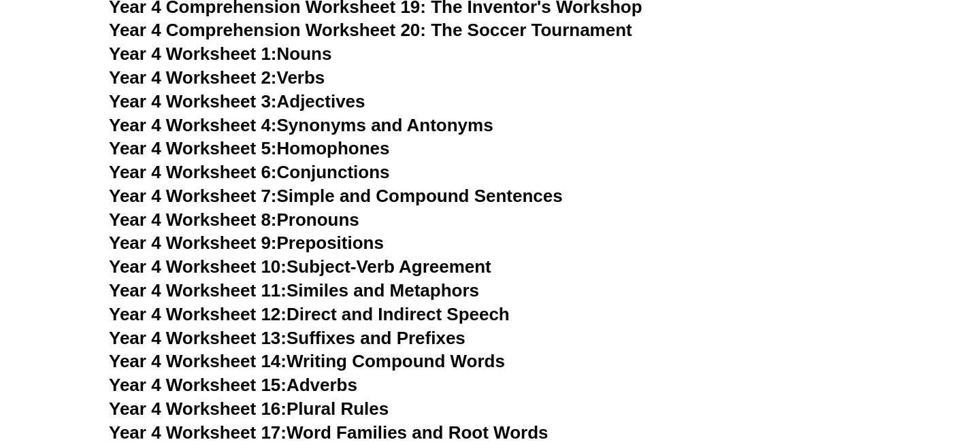 The width and height of the screenshot is (980, 442). What do you see at coordinates (217, 77) in the screenshot?
I see `a: Year 4 Worksheet 2:Verbs` at bounding box center [217, 77].